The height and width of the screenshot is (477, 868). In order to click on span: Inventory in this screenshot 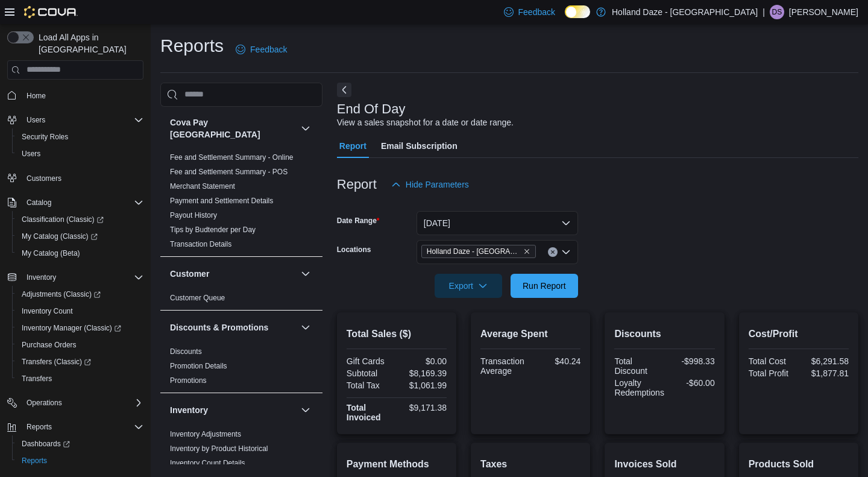, I will do `click(41, 277)`.